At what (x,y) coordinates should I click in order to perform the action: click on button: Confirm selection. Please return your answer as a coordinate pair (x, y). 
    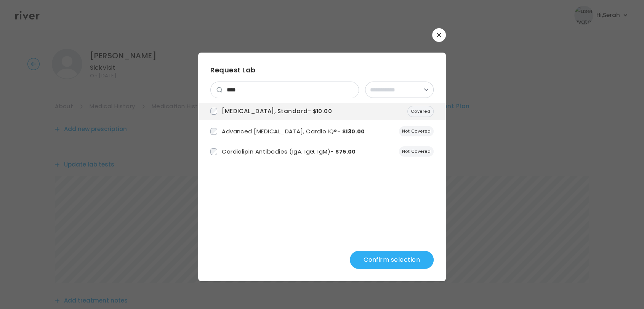
    Looking at the image, I should click on (391, 260).